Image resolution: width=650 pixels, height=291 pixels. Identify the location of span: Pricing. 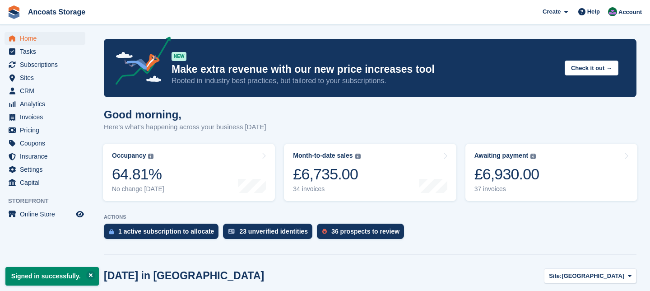
(47, 130).